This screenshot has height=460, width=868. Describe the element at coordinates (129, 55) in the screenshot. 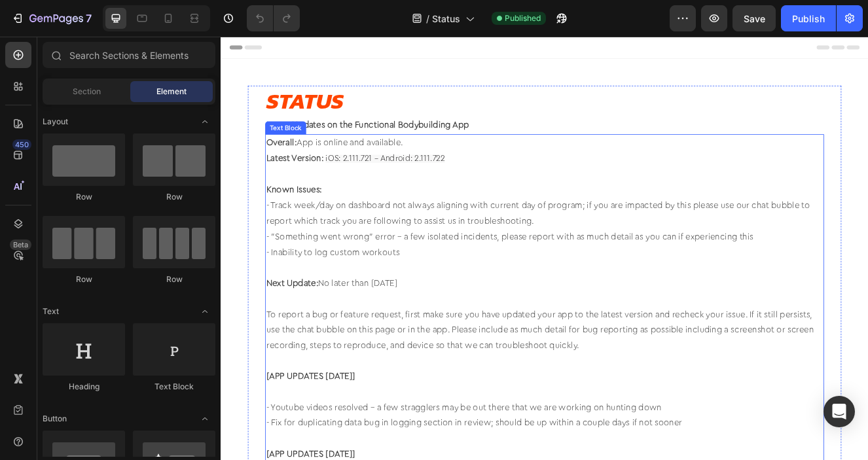

I see `input: Search Sections & Elements` at that location.